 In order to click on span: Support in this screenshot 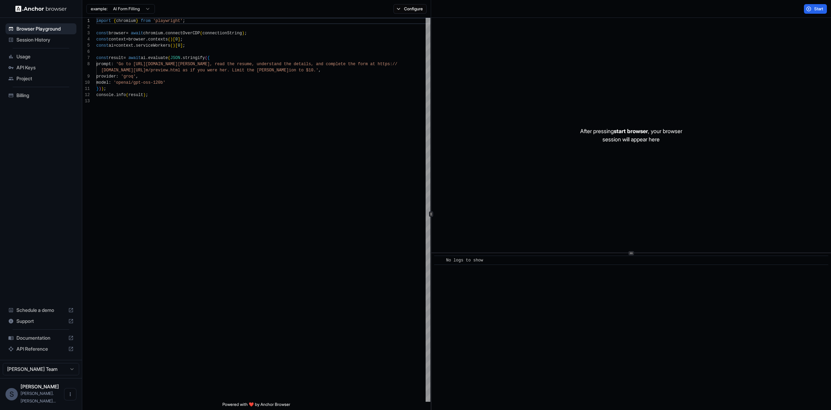, I will do `click(41, 321)`.